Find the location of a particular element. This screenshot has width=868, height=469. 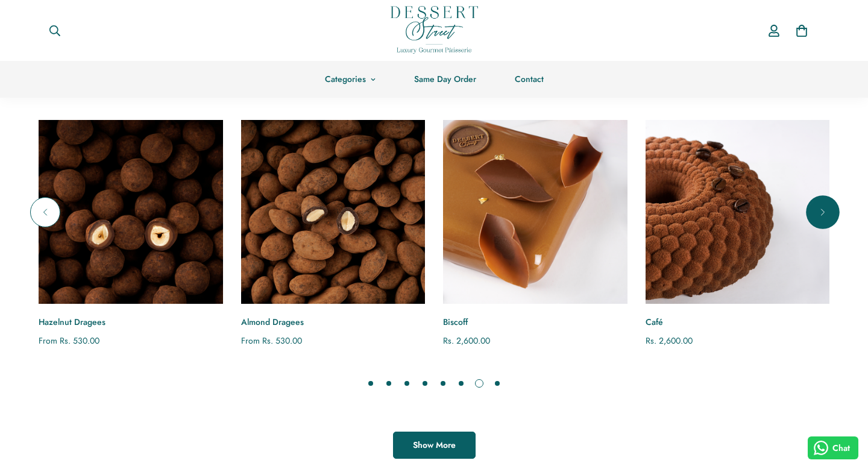

a: Show More is located at coordinates (434, 445).